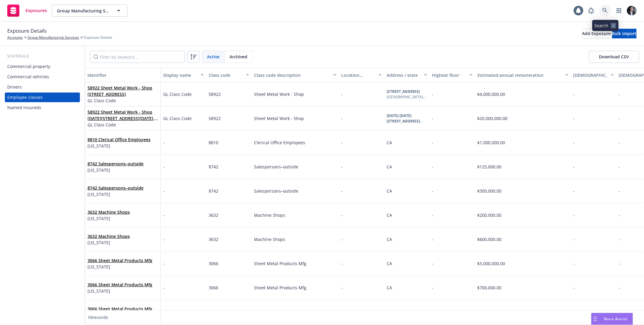 This screenshot has width=644, height=325. What do you see at coordinates (489, 312) in the screenshot?
I see `span: $150,000.00` at bounding box center [489, 312].